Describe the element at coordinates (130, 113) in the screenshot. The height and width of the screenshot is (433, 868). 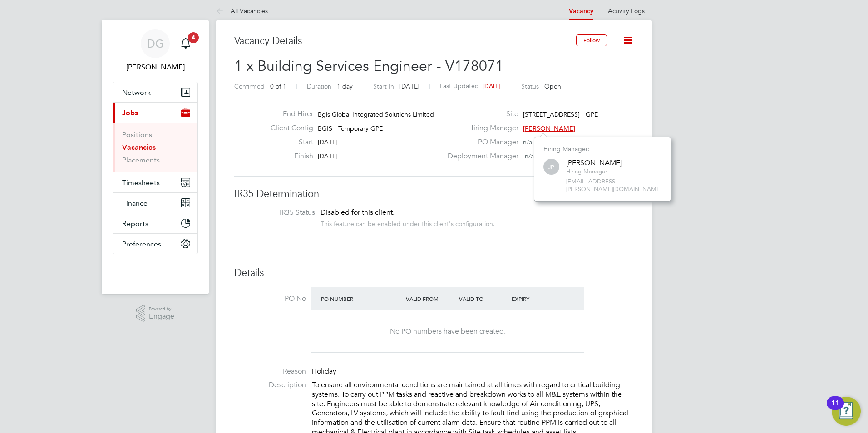
I see `span: Jobs` at that location.